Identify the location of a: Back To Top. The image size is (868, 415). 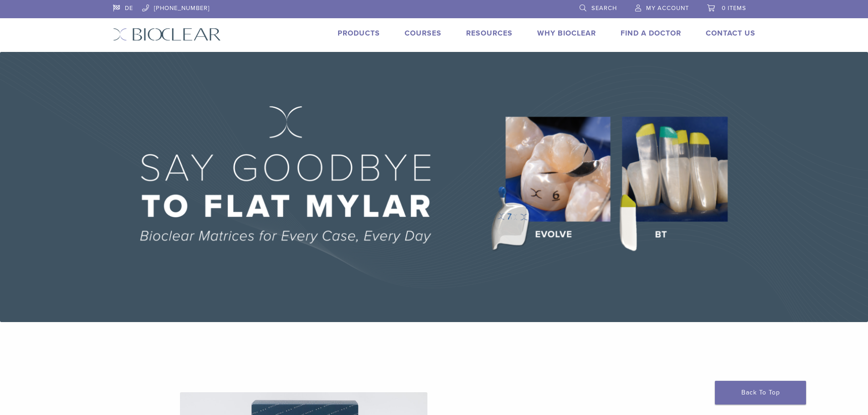
(760, 393).